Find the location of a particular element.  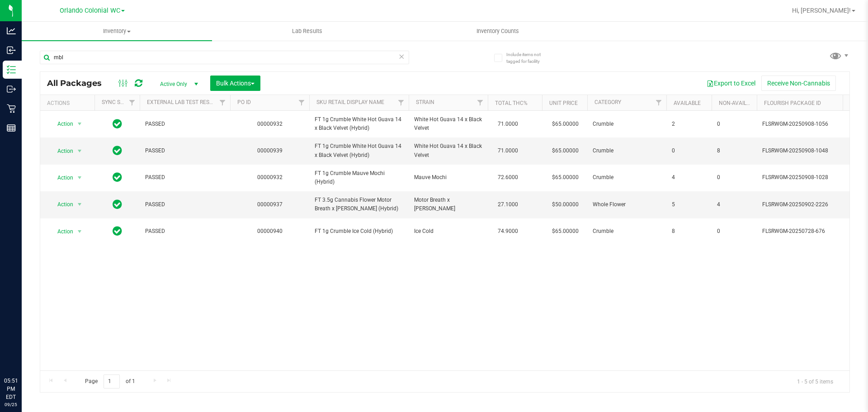

a: Total THC% is located at coordinates (511, 103).